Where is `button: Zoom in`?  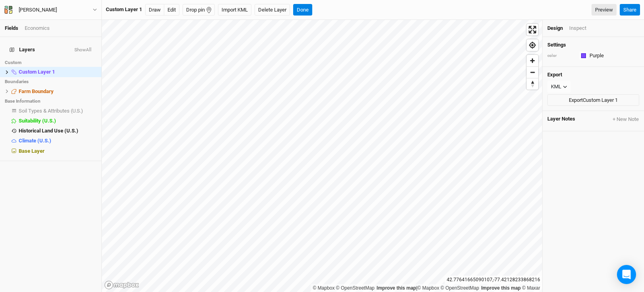 button: Zoom in is located at coordinates (532, 60).